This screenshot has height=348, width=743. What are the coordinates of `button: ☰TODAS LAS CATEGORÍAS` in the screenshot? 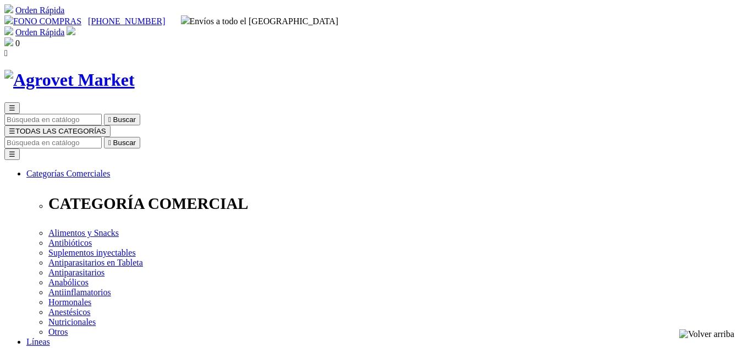 It's located at (57, 131).